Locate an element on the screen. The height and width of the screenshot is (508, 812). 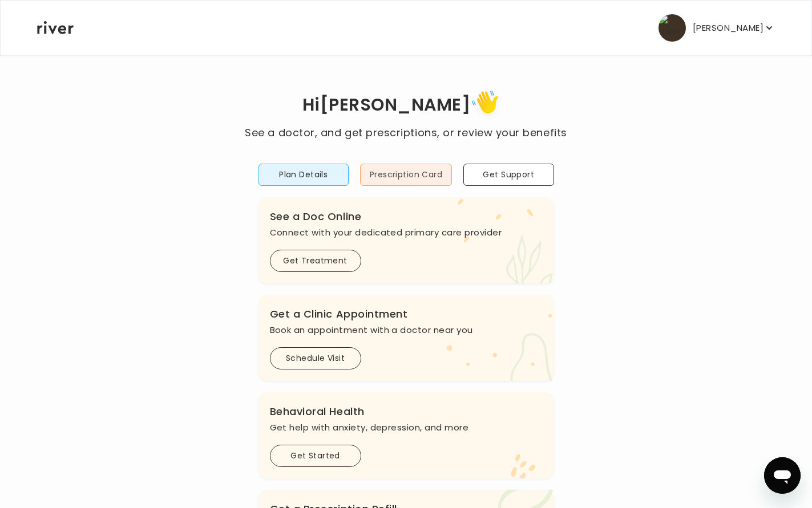
button: Get Started is located at coordinates (315, 456).